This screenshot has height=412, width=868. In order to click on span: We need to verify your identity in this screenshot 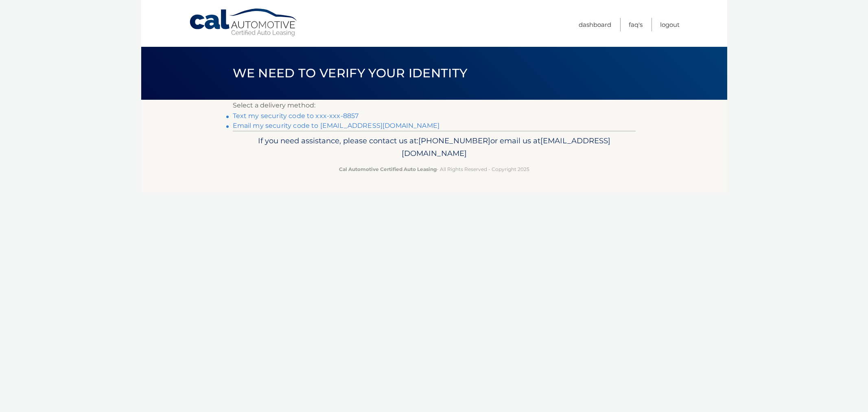, I will do `click(350, 73)`.